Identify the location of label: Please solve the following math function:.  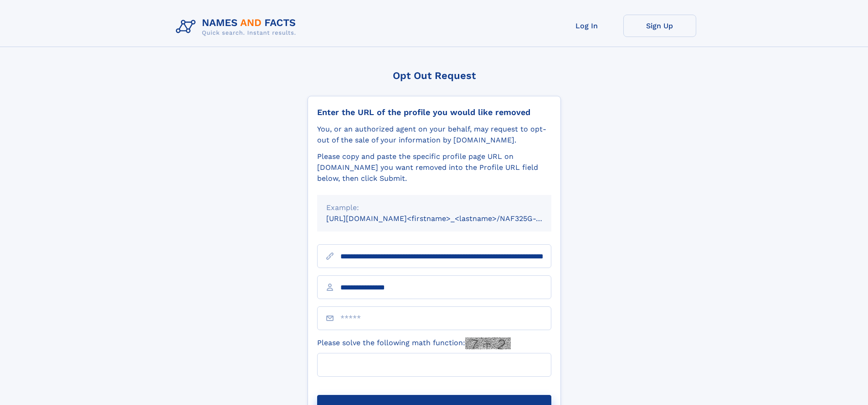
(414, 343).